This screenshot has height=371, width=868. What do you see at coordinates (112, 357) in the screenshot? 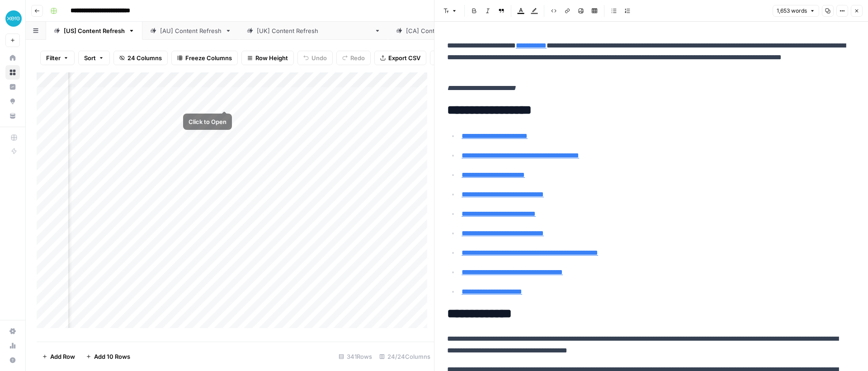
I see `span: Add 10 Rows` at bounding box center [112, 357].